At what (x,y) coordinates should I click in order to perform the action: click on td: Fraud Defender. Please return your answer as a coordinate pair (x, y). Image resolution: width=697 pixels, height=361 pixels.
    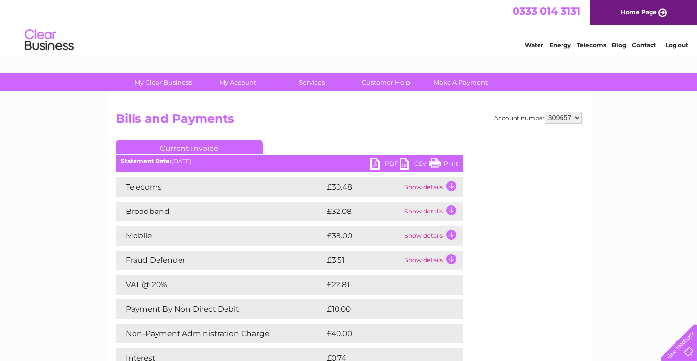
    Looking at the image, I should click on (220, 261).